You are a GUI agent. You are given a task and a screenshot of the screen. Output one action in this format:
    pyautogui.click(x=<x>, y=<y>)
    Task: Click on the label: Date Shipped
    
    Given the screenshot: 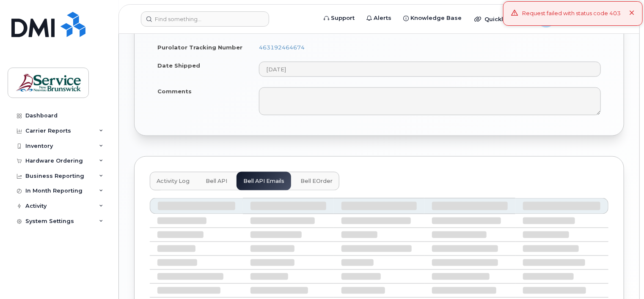 What is the action you would take?
    pyautogui.click(x=179, y=66)
    